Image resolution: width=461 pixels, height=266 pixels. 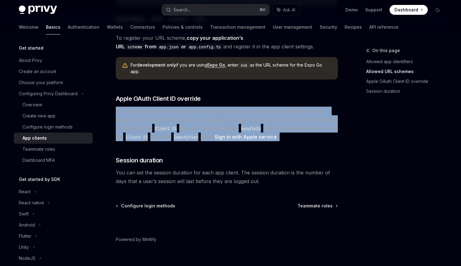 I want to click on span: If your application uses Apple as a social login method, you can specify a different client ID de..., so click(x=227, y=124).